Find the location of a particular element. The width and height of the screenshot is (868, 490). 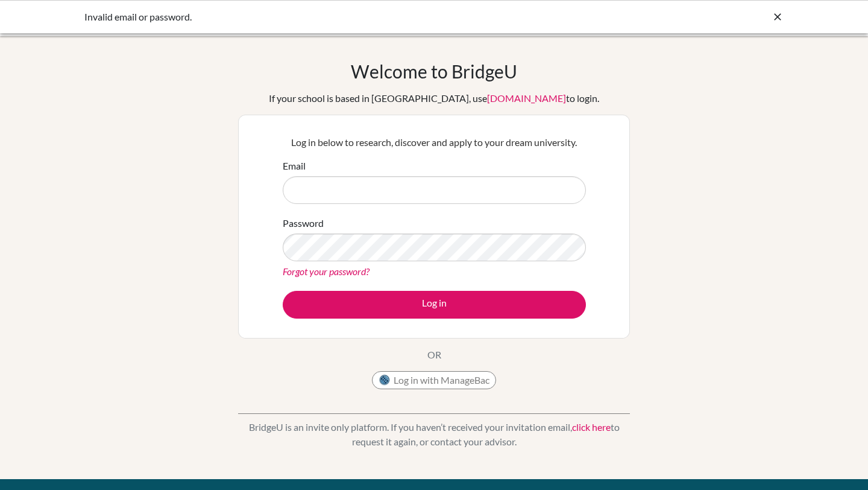

a: click here is located at coordinates (592, 427).